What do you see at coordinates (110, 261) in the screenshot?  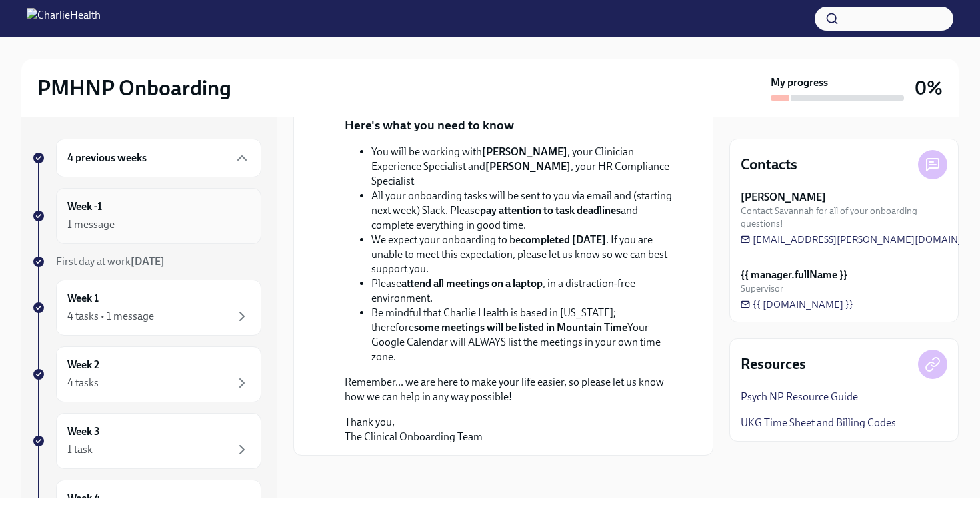 I see `span: First day at work` at bounding box center [110, 261].